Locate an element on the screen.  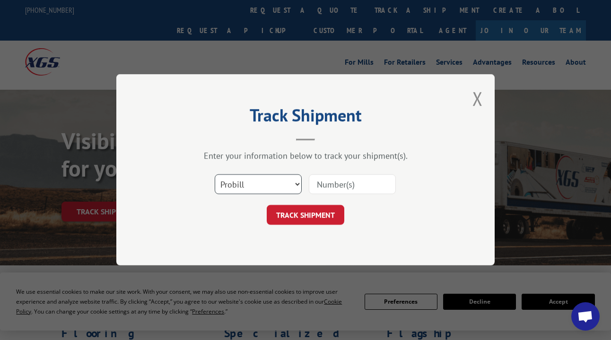
button: TRACK SHIPMENT is located at coordinates (305, 216).